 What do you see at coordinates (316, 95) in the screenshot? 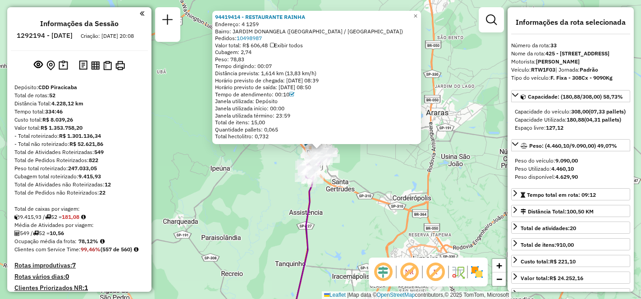
I see `div: Tempo de atendimento: 00:10` at bounding box center [316, 95].